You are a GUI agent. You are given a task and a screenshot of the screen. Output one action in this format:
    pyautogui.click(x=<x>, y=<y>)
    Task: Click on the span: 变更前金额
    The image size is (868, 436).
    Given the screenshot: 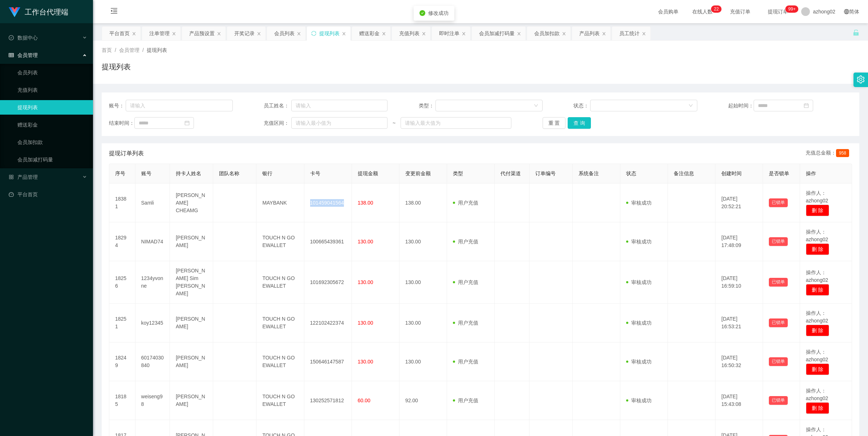 What is the action you would take?
    pyautogui.click(x=418, y=174)
    